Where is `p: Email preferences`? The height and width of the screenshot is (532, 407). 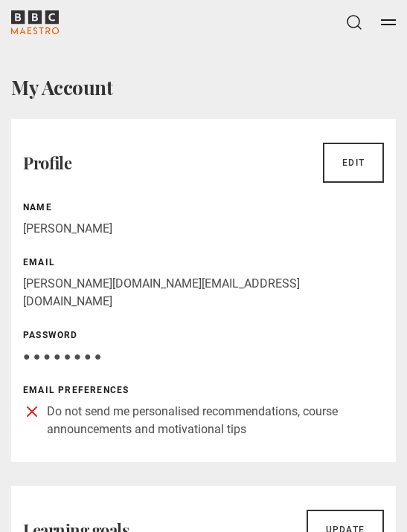 p: Email preferences is located at coordinates (203, 390).